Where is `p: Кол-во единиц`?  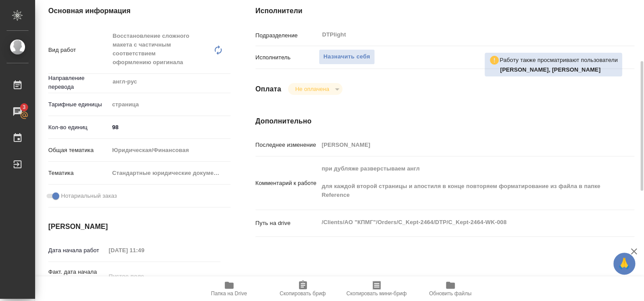 p: Кол-во единиц is located at coordinates (79, 127).